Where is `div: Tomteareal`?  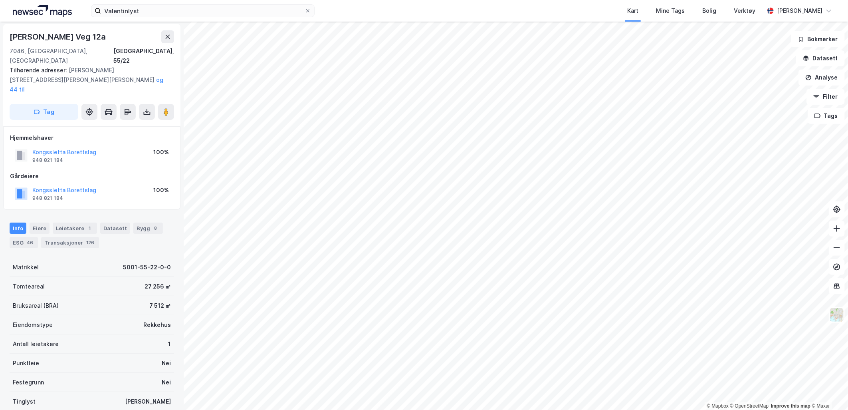
div: Tomteareal is located at coordinates (29, 286).